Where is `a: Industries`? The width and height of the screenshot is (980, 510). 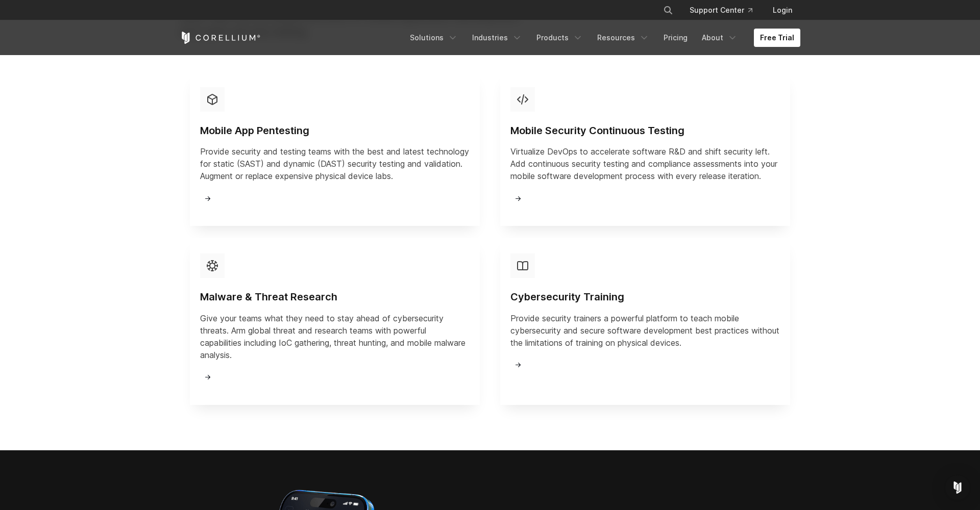
a: Industries is located at coordinates (497, 38).